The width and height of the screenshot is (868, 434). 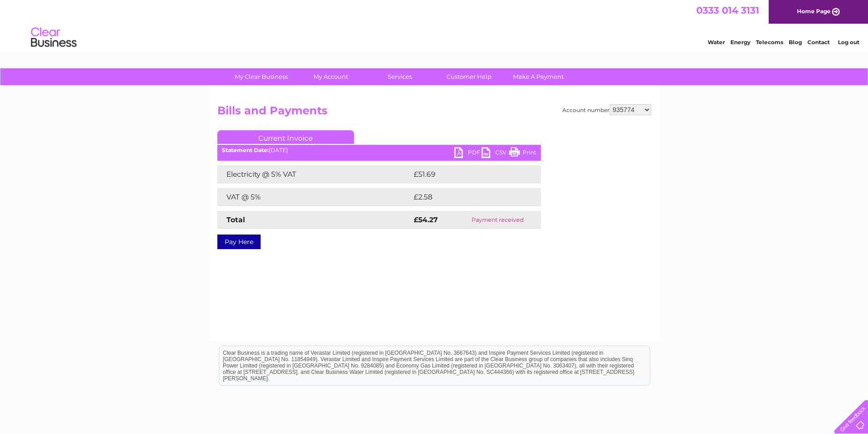 I want to click on a: Water, so click(x=716, y=42).